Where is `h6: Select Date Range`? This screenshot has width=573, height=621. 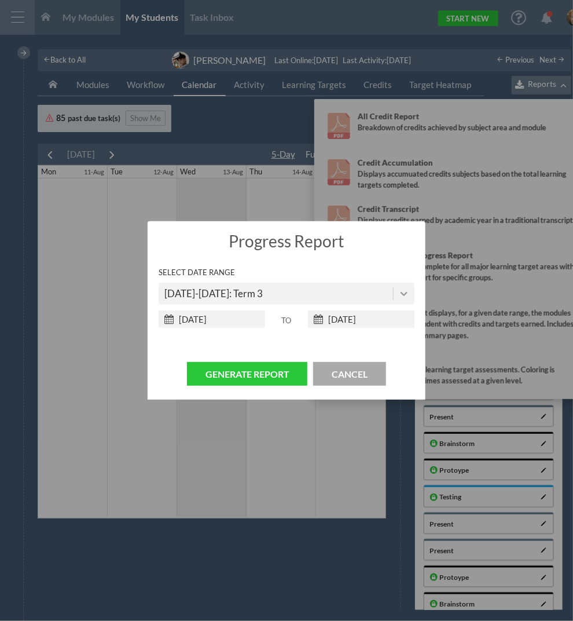 h6: Select Date Range is located at coordinates (197, 272).